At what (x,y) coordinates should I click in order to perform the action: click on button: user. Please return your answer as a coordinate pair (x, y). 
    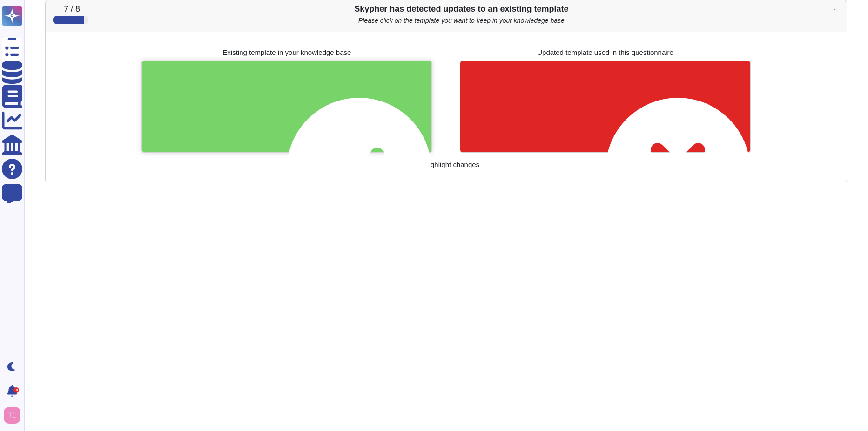
    Looking at the image, I should click on (15, 415).